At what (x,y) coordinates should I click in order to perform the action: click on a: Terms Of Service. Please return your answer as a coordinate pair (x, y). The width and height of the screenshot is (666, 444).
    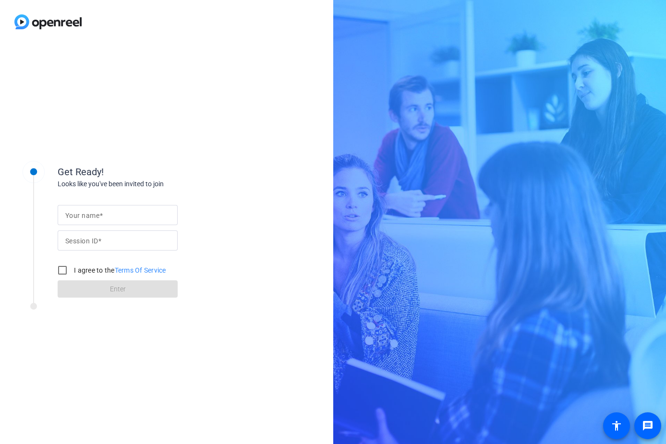
    Looking at the image, I should click on (140, 270).